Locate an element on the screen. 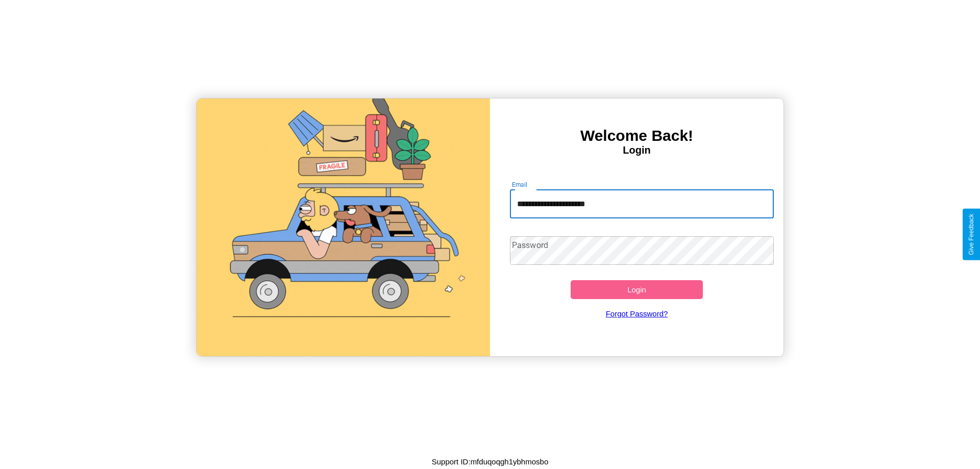 The height and width of the screenshot is (469, 980). p: Support ID: mfduqoqgh1ybhmosbo is located at coordinates (490, 462).